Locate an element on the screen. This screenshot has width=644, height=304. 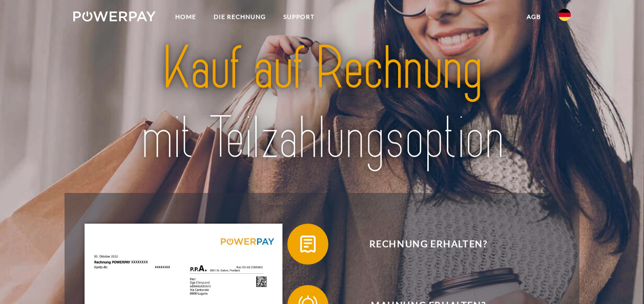
a: agb is located at coordinates (534, 17).